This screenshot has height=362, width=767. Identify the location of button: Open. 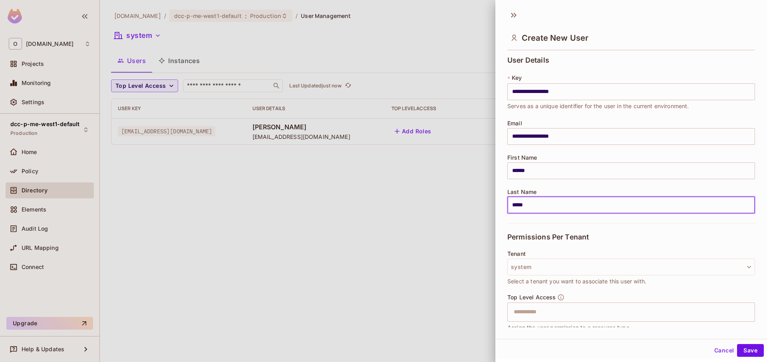
(751, 312).